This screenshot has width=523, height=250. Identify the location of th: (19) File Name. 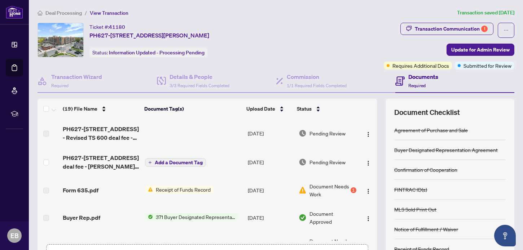
(101, 109).